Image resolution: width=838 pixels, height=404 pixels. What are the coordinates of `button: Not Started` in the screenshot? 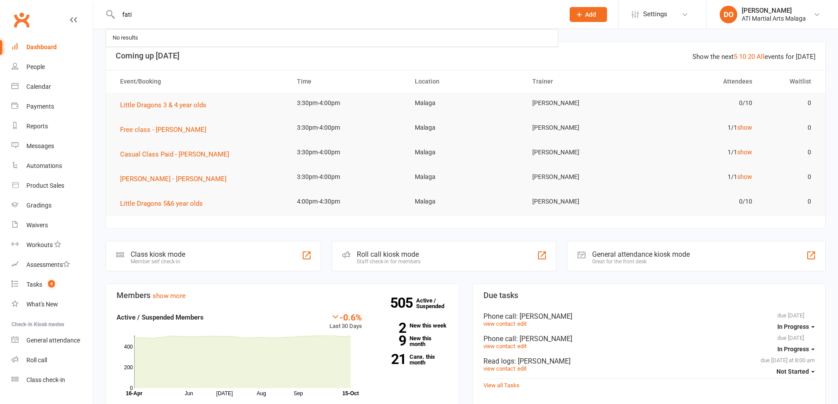 It's located at (796, 372).